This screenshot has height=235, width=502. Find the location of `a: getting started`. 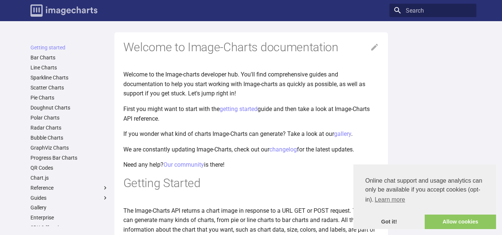

a: getting started is located at coordinates (239, 109).